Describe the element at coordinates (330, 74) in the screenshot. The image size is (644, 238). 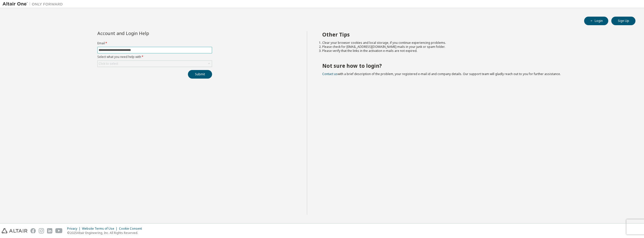
I see `a: Contact us` at that location.